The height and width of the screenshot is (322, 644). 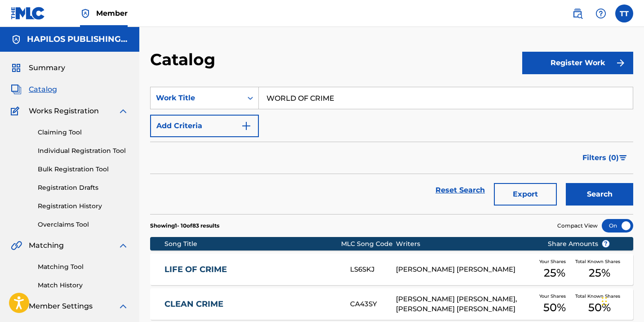 What do you see at coordinates (38, 68) in the screenshot?
I see `a: SummarySummary` at bounding box center [38, 68].